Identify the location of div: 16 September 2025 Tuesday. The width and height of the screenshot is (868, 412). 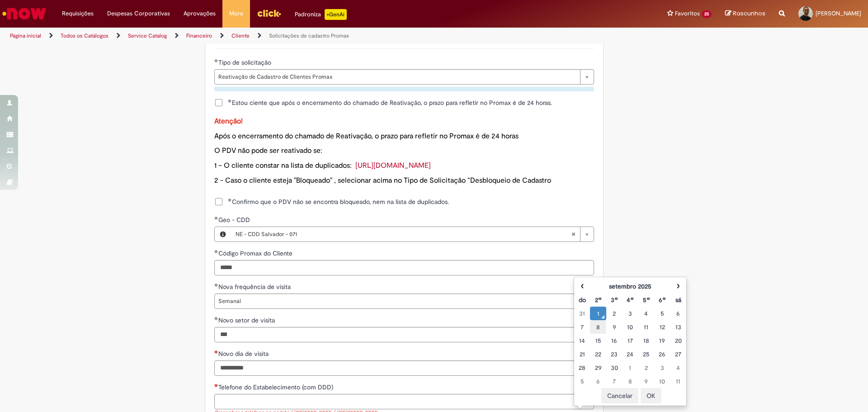
(614, 340).